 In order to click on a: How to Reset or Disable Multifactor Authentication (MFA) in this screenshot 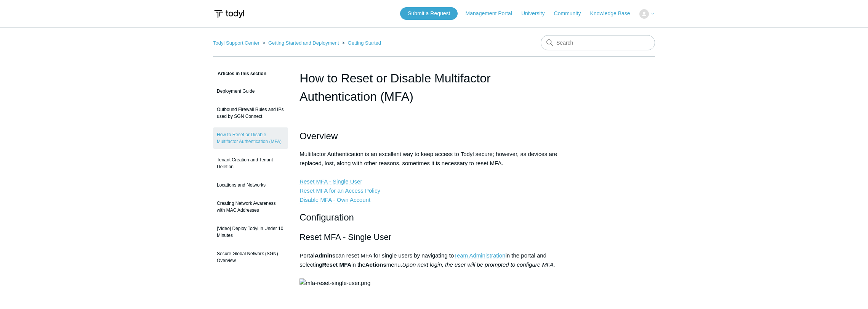, I will do `click(251, 138)`.